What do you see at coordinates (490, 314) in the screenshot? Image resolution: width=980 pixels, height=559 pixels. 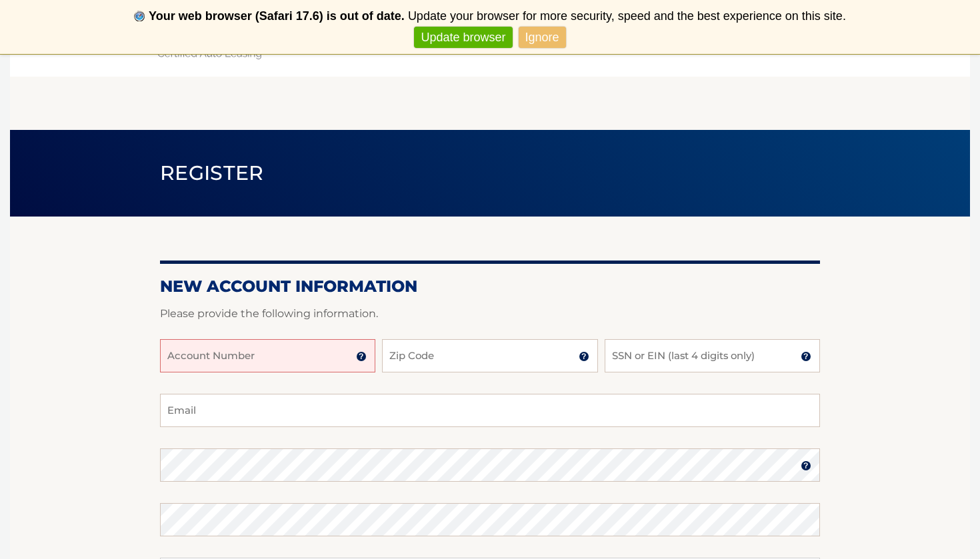 I see `p: Please provide the following information.` at bounding box center [490, 314].